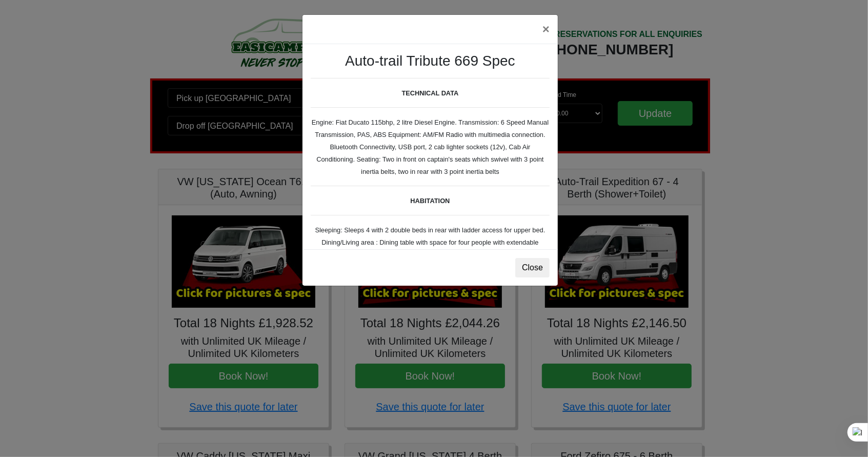 The height and width of the screenshot is (457, 868). I want to click on b: TECHNICAL DATA, so click(430, 93).